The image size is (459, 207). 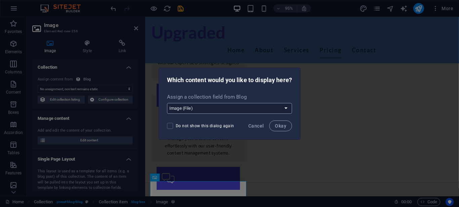 I want to click on h2: Which content would you like to display here?, so click(x=230, y=80).